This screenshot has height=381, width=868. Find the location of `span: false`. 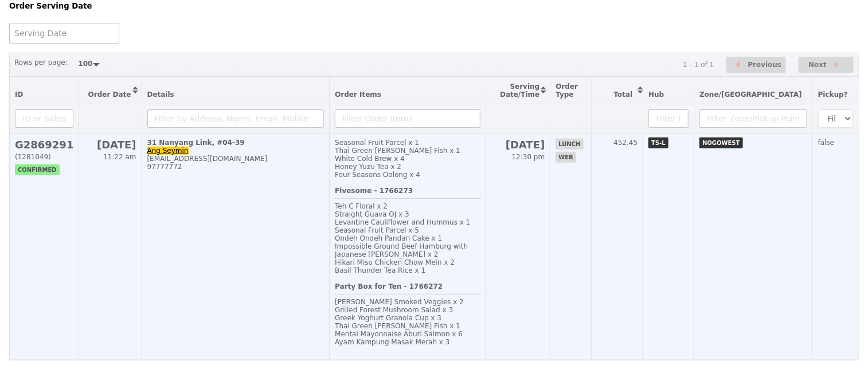

span: false is located at coordinates (826, 142).